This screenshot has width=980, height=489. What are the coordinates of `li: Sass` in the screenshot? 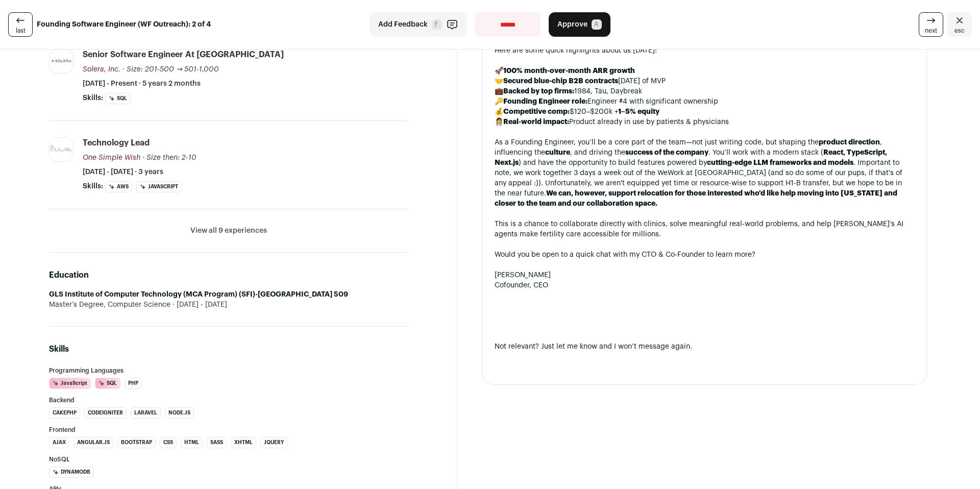 It's located at (217, 442).